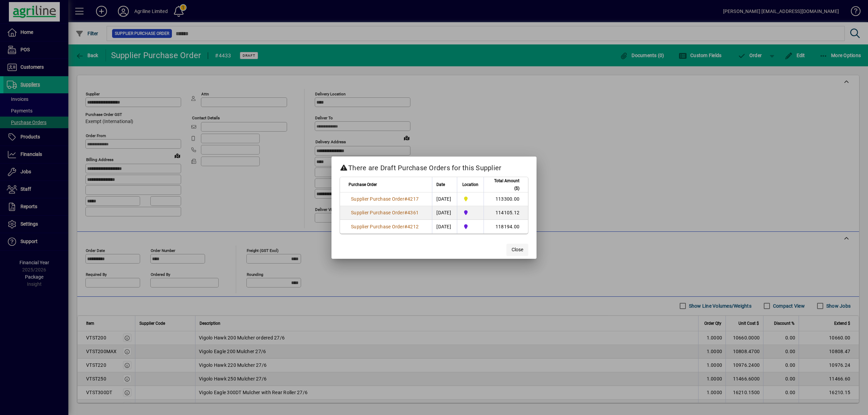 The image size is (868, 415). What do you see at coordinates (470, 185) in the screenshot?
I see `span: Location` at bounding box center [470, 185].